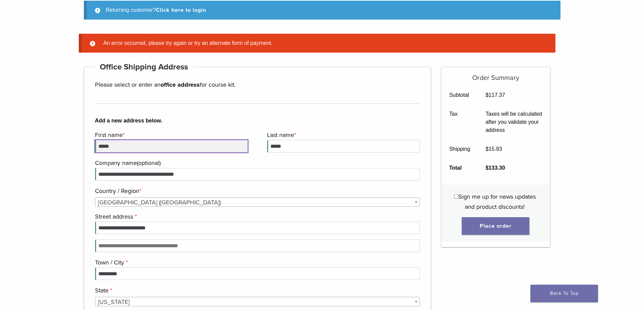  What do you see at coordinates (258, 121) in the screenshot?
I see `b: Add a new address below.` at bounding box center [258, 121].